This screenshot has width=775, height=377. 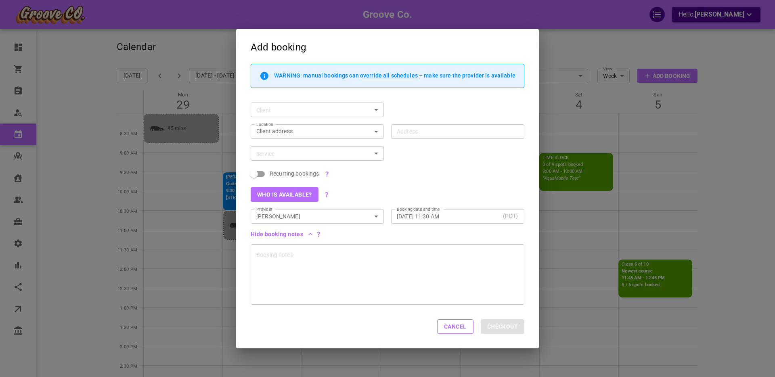 What do you see at coordinates (389, 75) in the screenshot?
I see `span: override all schedules` at bounding box center [389, 75].